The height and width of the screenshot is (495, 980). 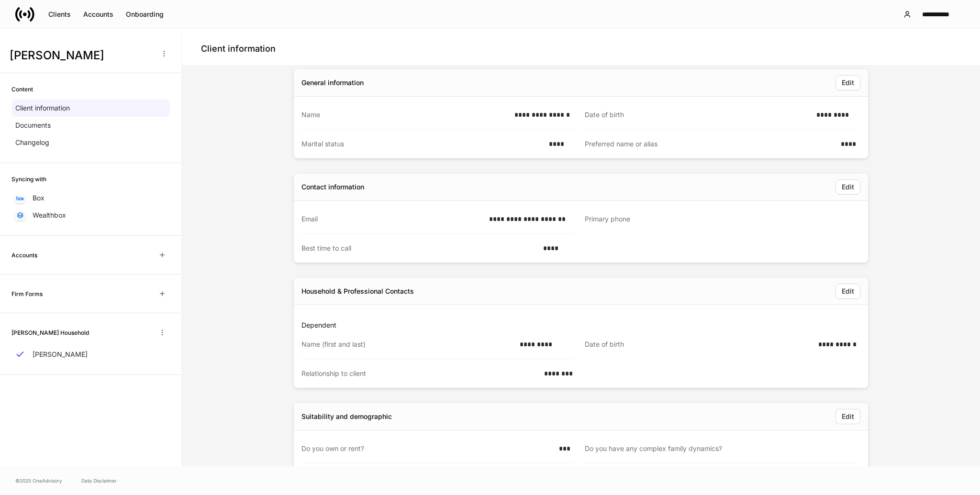 What do you see at coordinates (99, 481) in the screenshot?
I see `a: Data Disclaimer` at bounding box center [99, 481].